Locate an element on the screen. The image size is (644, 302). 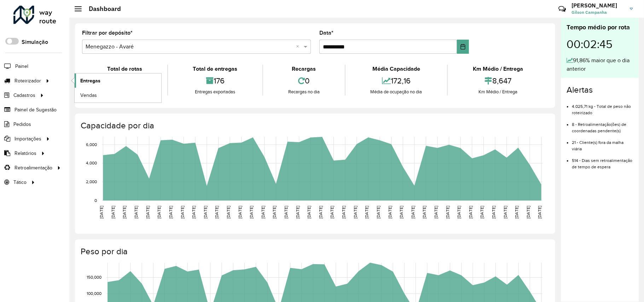
div: 0 is located at coordinates (304, 81).